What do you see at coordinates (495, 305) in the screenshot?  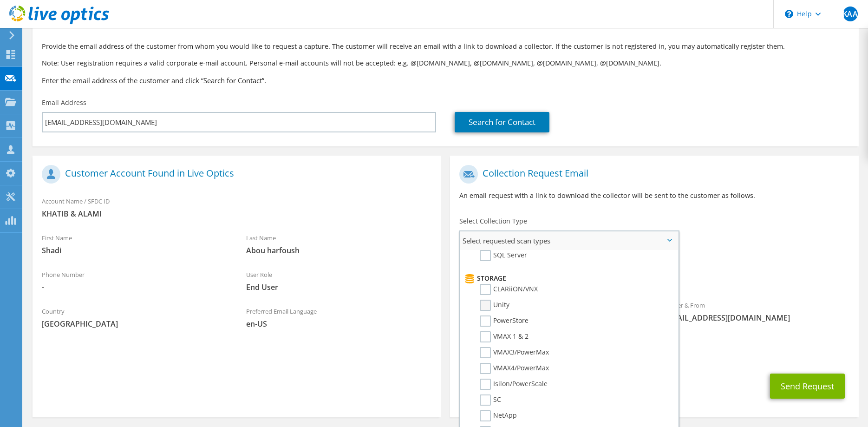 I see `label: Unity` at bounding box center [495, 305].